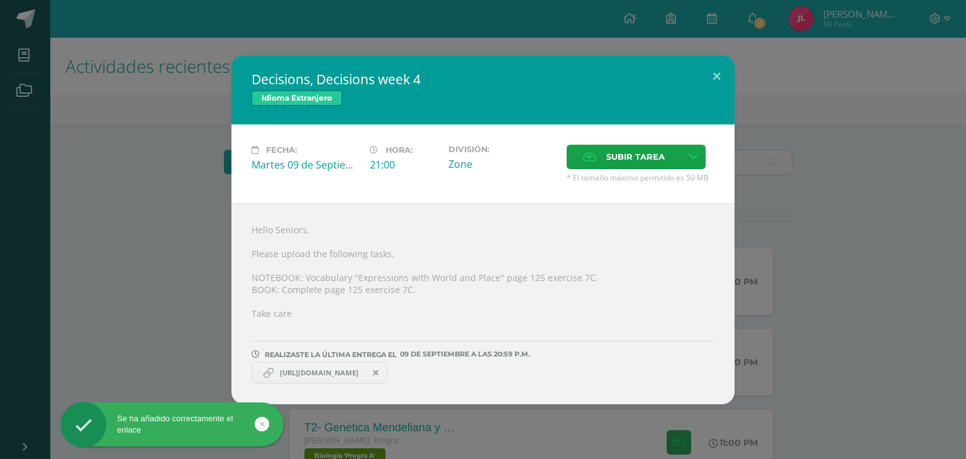 Image resolution: width=966 pixels, height=459 pixels. Describe the element at coordinates (399, 150) in the screenshot. I see `span: Hora:` at that location.